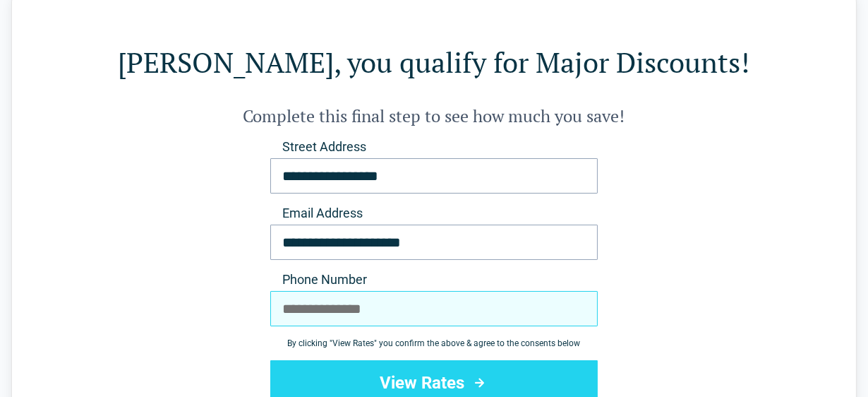 The width and height of the screenshot is (868, 397). What do you see at coordinates (434, 343) in the screenshot?
I see `div: By clicking " View Rates " you confirm the above & agree to the consents below` at bounding box center [434, 343].